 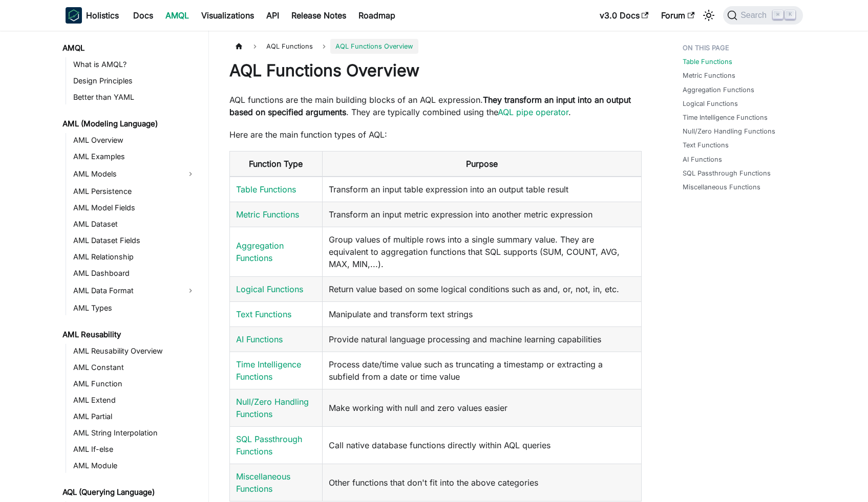 I want to click on td: Manipulate and transform text strings, so click(x=482, y=314).